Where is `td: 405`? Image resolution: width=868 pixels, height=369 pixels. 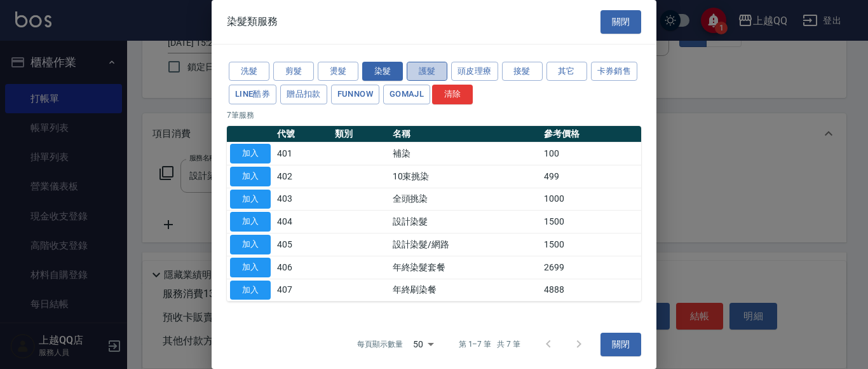 td: 405 is located at coordinates (302, 245).